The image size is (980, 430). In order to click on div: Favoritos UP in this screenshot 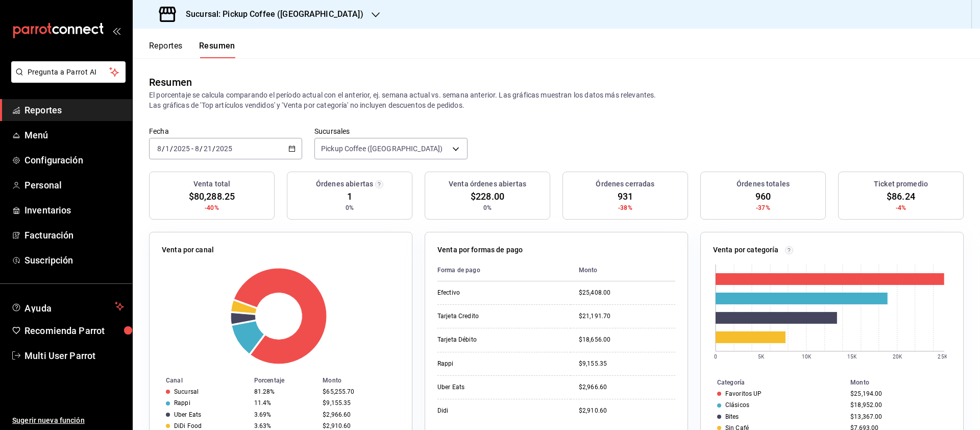, I will do `click(744, 394)`.